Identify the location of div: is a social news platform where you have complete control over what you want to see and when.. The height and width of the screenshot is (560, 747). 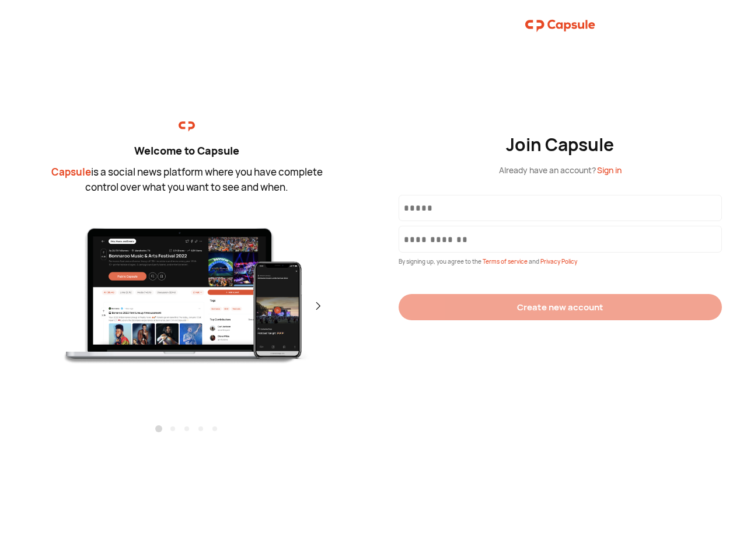
(186, 179).